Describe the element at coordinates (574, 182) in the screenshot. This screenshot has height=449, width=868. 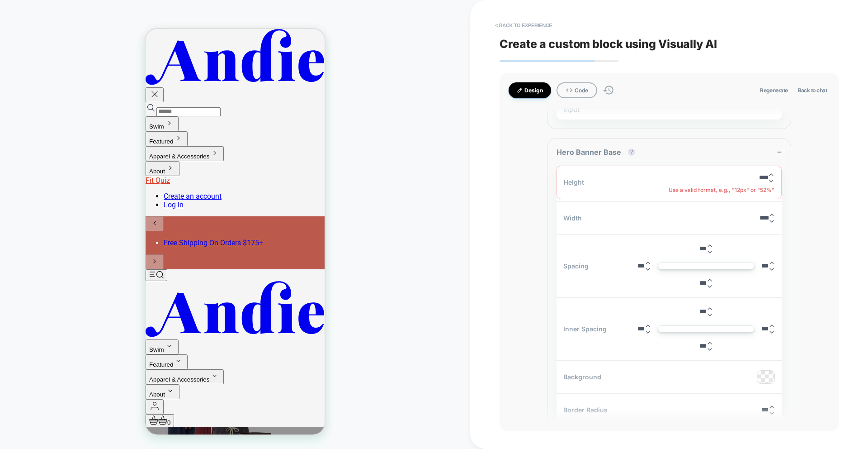
I see `span: Height` at that location.